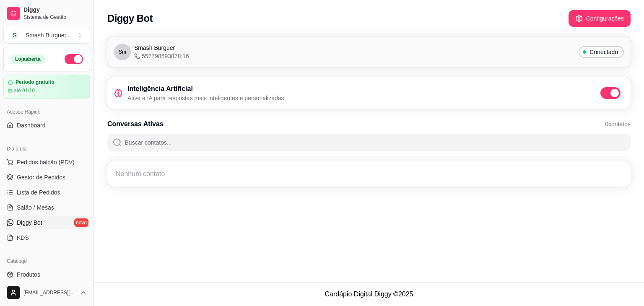 The image size is (644, 306). I want to click on div: Nenhum contato, so click(369, 174).